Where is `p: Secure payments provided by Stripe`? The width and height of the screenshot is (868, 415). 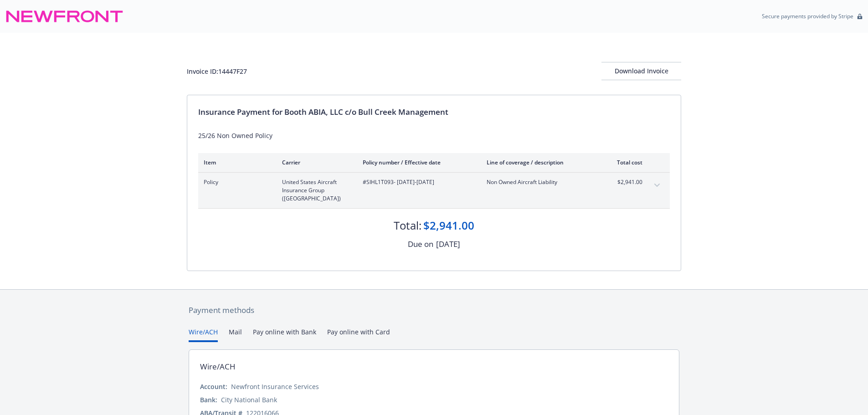
p: Secure payments provided by Stripe is located at coordinates (808, 16).